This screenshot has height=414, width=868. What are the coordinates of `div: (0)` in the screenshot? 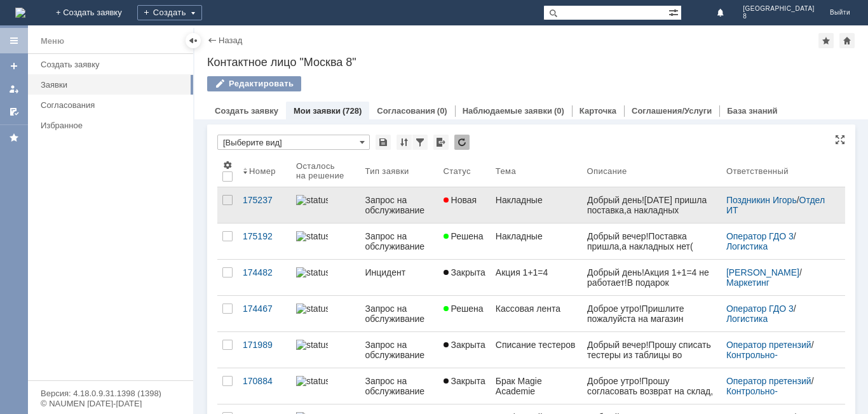 It's located at (443, 110).